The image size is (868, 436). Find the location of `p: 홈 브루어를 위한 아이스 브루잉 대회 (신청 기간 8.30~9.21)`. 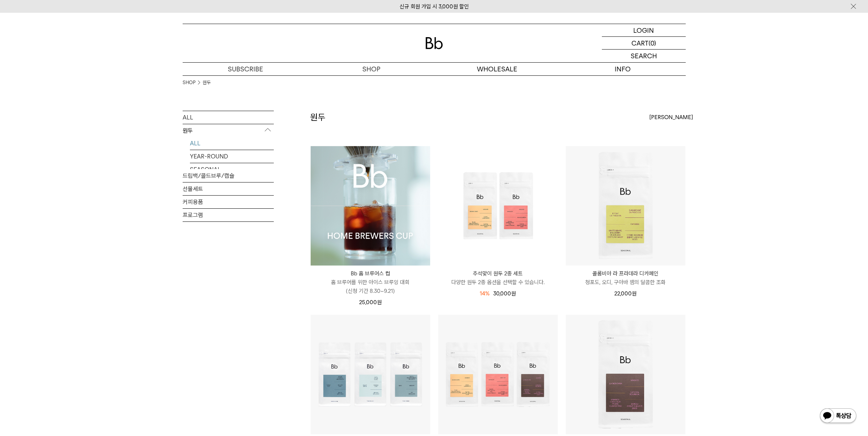

p: 홈 브루어를 위한 아이스 브루잉 대회 (신청 기간 8.30~9.21) is located at coordinates (371, 287).